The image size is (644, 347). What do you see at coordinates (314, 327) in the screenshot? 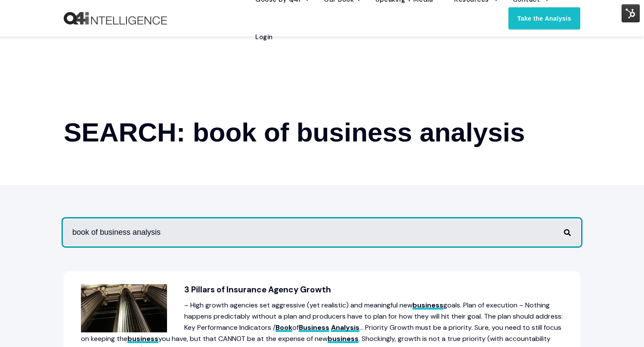
I see `span: Business` at bounding box center [314, 327].